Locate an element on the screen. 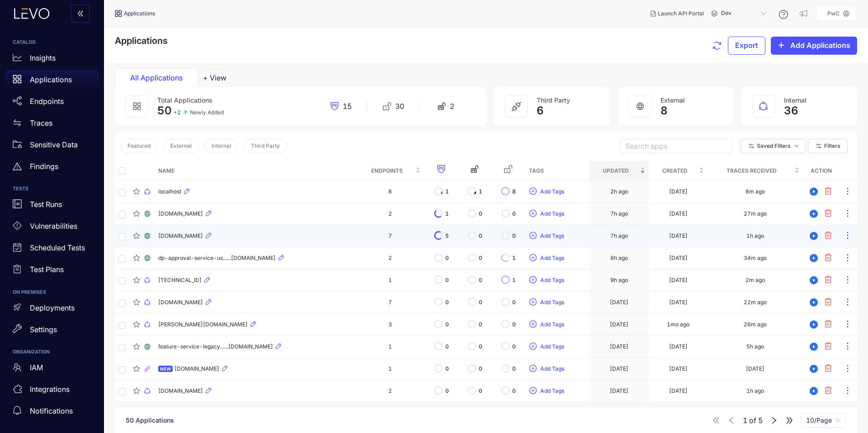 The image size is (868, 433). a: Integrations is located at coordinates (52, 391).